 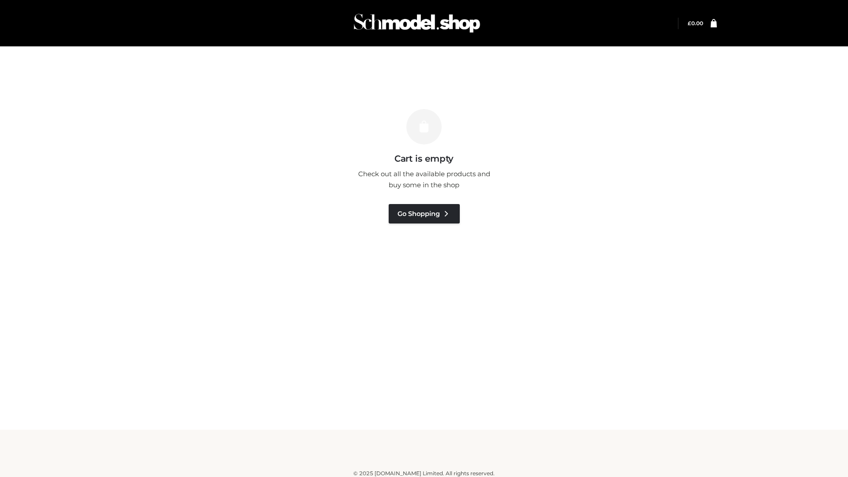 I want to click on a: £0.00, so click(x=695, y=23).